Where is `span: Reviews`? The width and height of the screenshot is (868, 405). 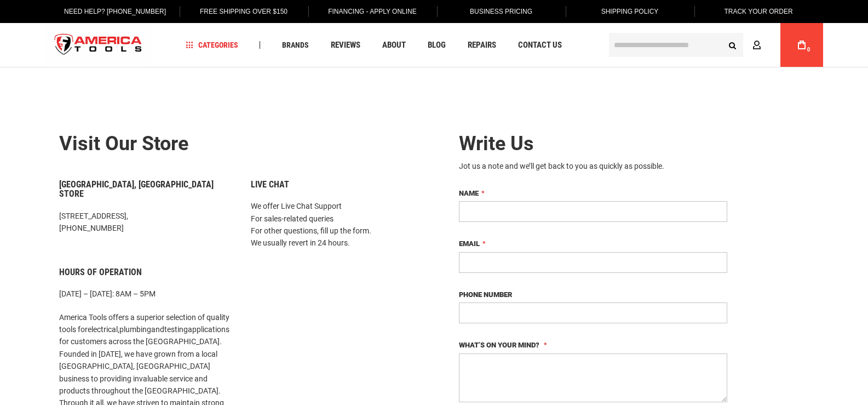
span: Reviews is located at coordinates (346, 45).